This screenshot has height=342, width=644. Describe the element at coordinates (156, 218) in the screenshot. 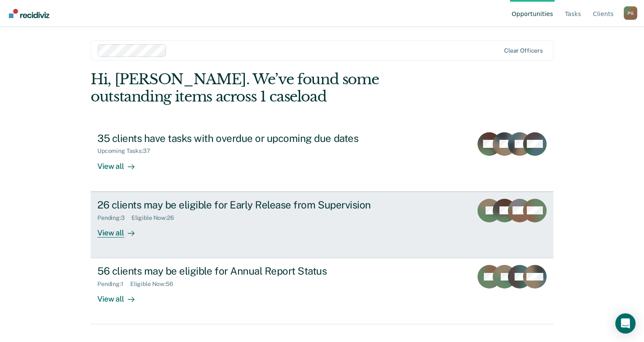

I see `div: Eligible Now : 26` at that location.